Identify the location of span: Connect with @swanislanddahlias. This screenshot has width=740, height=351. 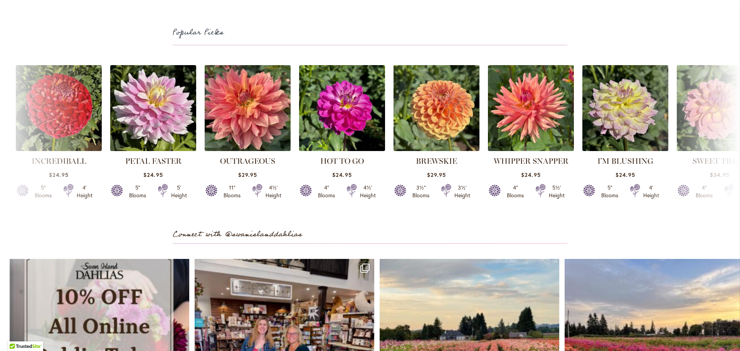
(237, 234).